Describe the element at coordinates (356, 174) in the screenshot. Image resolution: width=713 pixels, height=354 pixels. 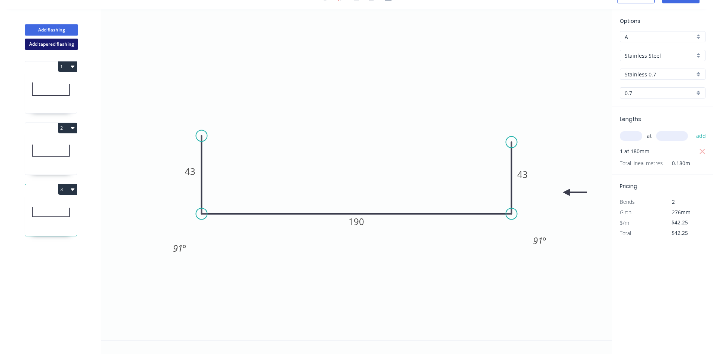
I see `svg: 0` at that location.